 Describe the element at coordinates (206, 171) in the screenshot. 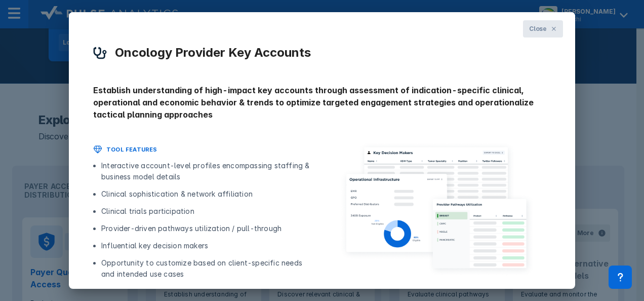

I see `li: Interactive account-level profiles encompassing staffing & business model details` at that location.